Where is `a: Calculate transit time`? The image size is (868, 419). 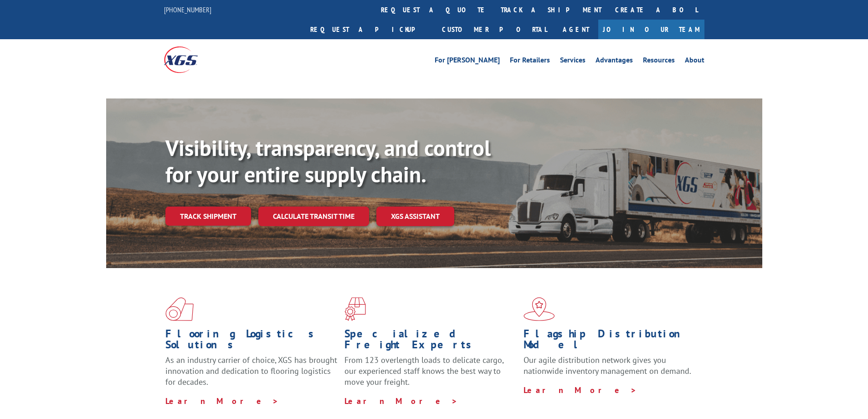 a: Calculate transit time is located at coordinates (313, 216).